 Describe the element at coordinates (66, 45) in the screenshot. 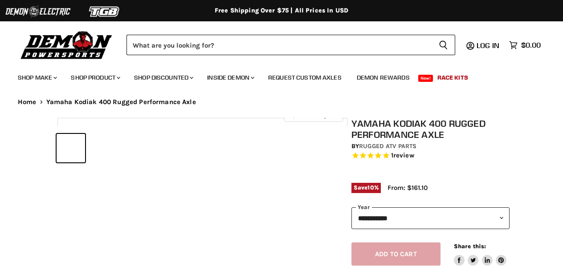

I see `img: Demon Powersports` at that location.